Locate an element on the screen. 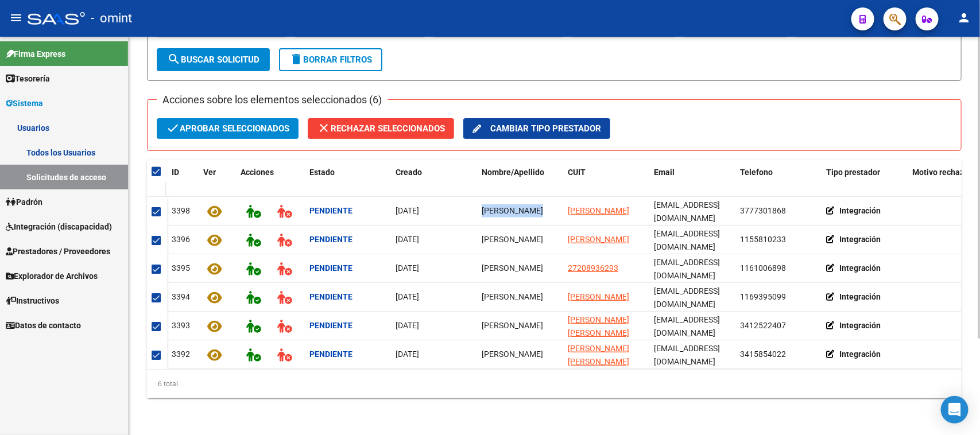 This screenshot has height=435, width=980. span: Ver is located at coordinates (209, 172).